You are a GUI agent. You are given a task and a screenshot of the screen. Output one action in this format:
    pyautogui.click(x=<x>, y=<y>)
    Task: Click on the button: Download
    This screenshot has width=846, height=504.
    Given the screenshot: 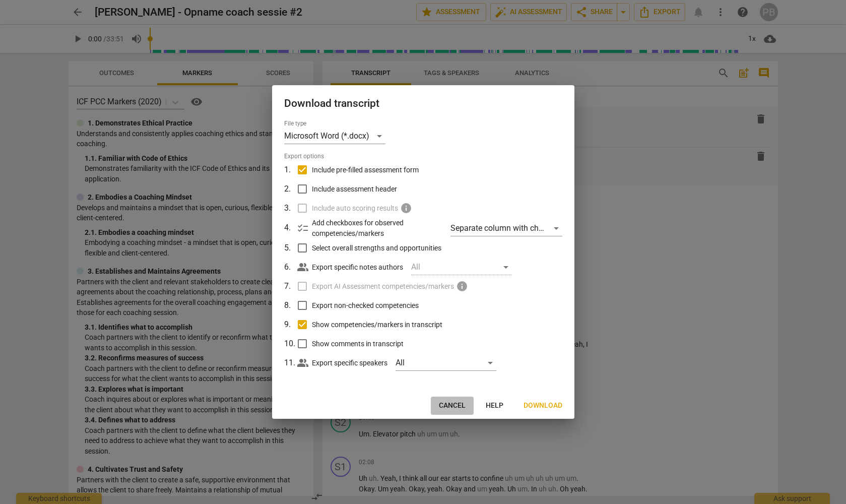 What is the action you would take?
    pyautogui.click(x=543, y=406)
    